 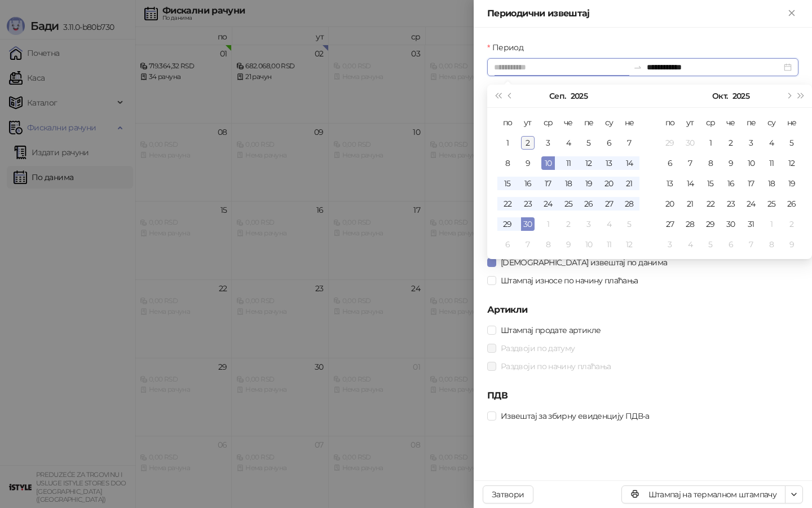 I want to click on div: 11, so click(x=569, y=163).